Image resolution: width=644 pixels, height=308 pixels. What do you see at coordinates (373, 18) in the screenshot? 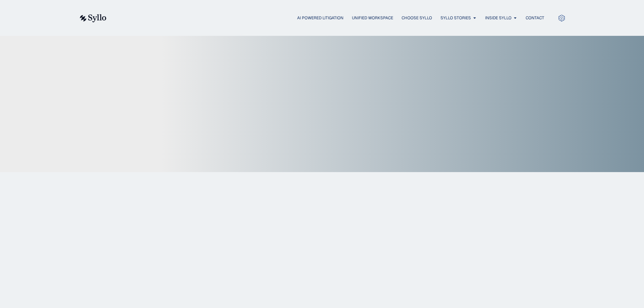
I see `a: Unified Workspace` at bounding box center [373, 18].